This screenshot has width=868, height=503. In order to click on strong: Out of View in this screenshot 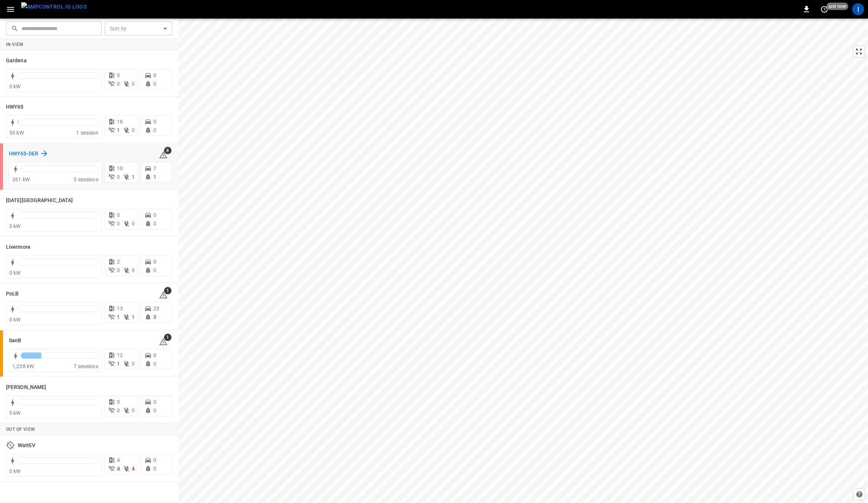, I will do `click(20, 430)`.